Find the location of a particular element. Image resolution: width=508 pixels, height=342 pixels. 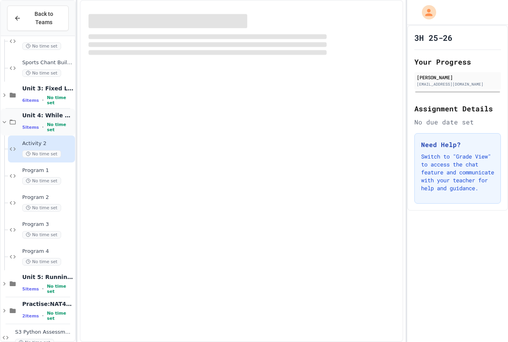

span: Sports Chant Builder is located at coordinates (48, 63).